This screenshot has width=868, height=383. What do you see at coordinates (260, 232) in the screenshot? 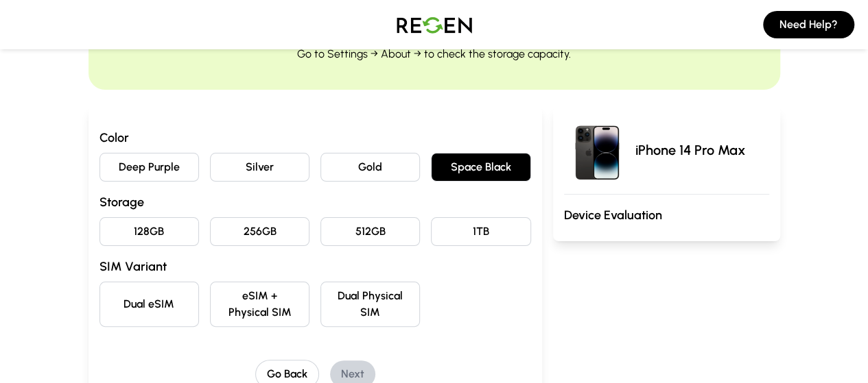
I see `button: 256GB` at bounding box center [260, 232].